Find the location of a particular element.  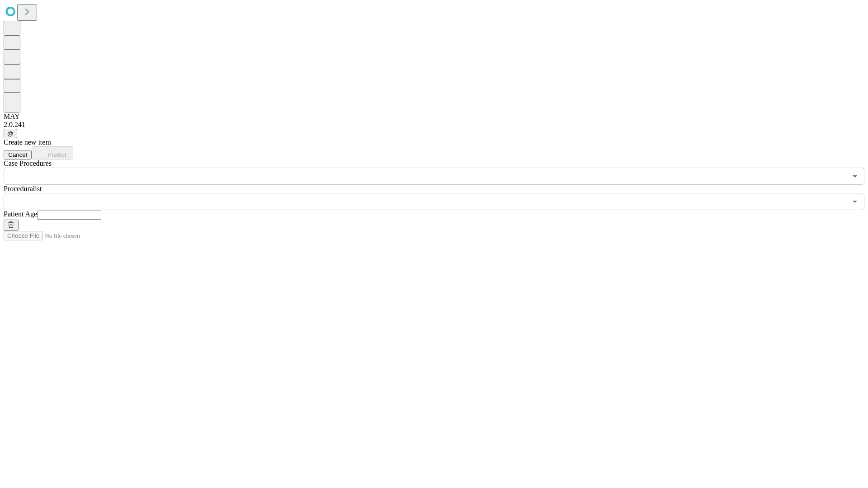

span: Proceduralist is located at coordinates (22, 188).